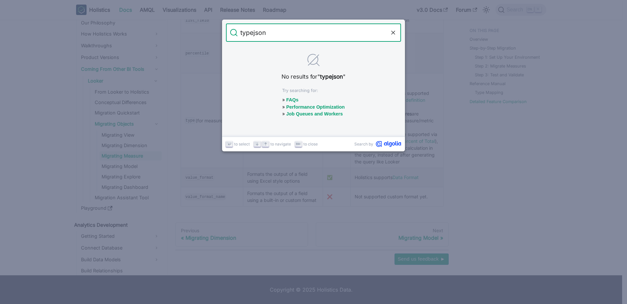 The image size is (627, 304). What do you see at coordinates (314, 77) in the screenshot?
I see `p: No results for " "` at bounding box center [314, 77].